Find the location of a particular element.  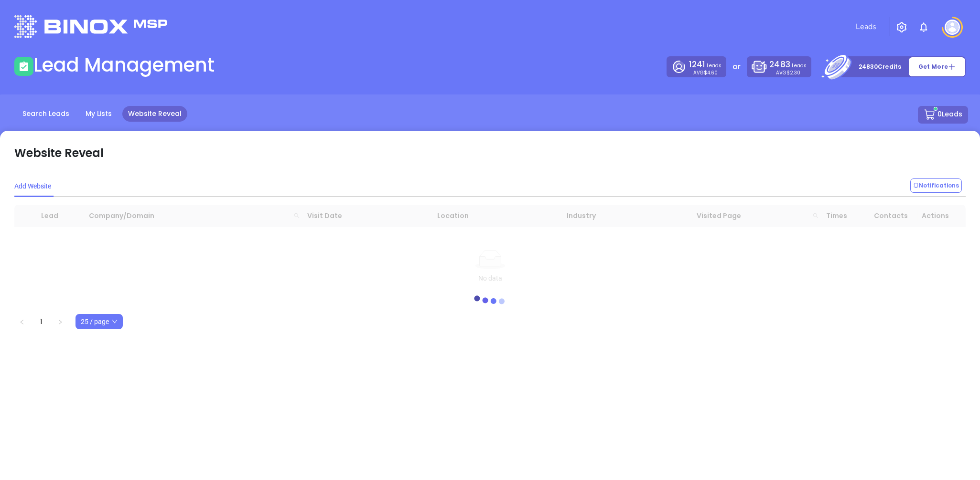

p: Website Reveal is located at coordinates (58, 153).